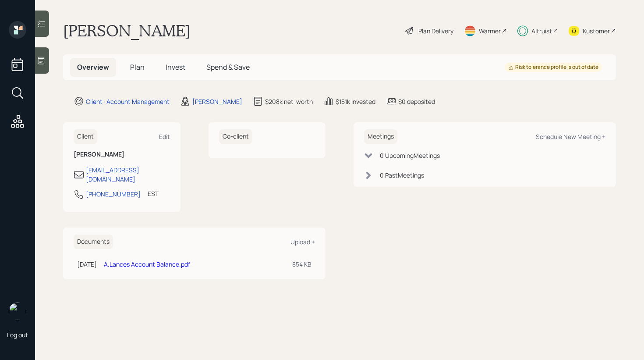  Describe the element at coordinates (381, 136) in the screenshot. I see `h6: Meetings` at that location.